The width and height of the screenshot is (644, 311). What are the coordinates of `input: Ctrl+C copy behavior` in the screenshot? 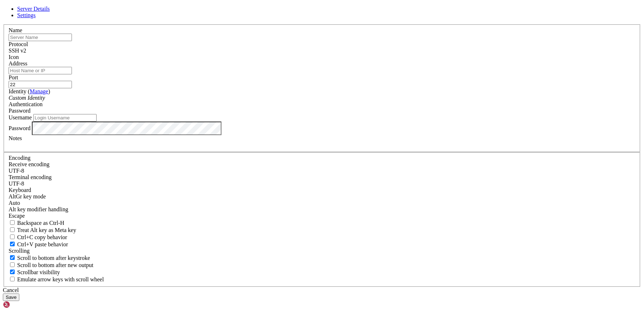 It's located at (12, 237).